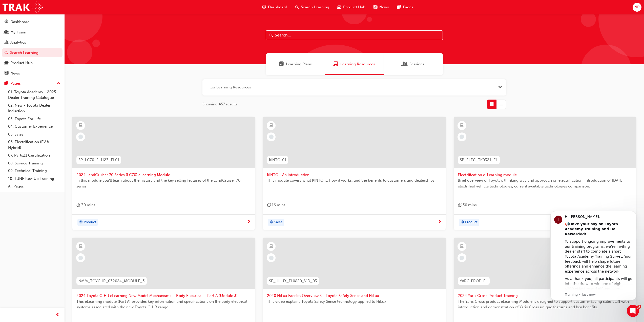  I want to click on button: DashboardMy TeamAnalyticsSearch LearningProduct HubNews, so click(32, 47).